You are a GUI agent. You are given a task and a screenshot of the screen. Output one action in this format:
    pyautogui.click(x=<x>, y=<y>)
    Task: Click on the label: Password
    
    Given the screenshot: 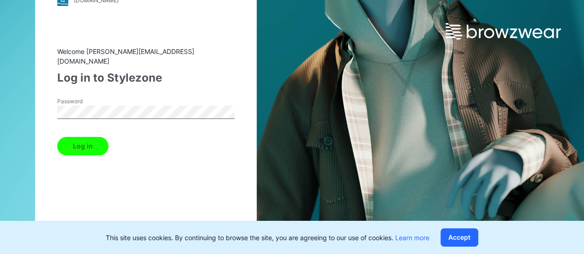 What is the action you would take?
    pyautogui.click(x=90, y=102)
    